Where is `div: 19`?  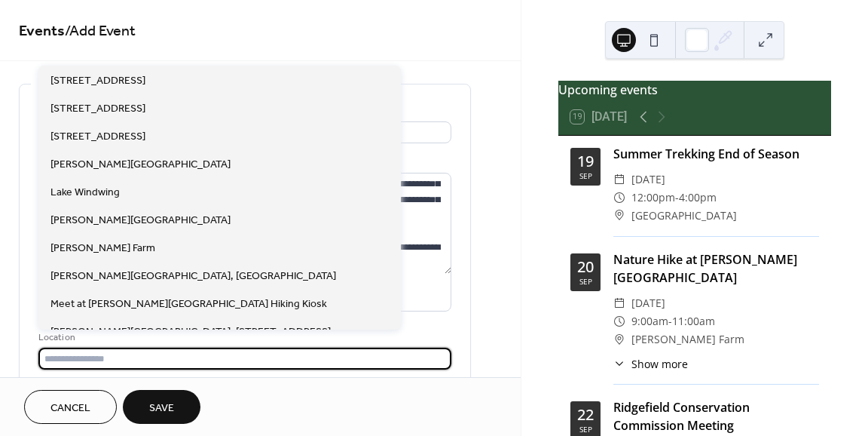
div: 19 is located at coordinates (586, 162).